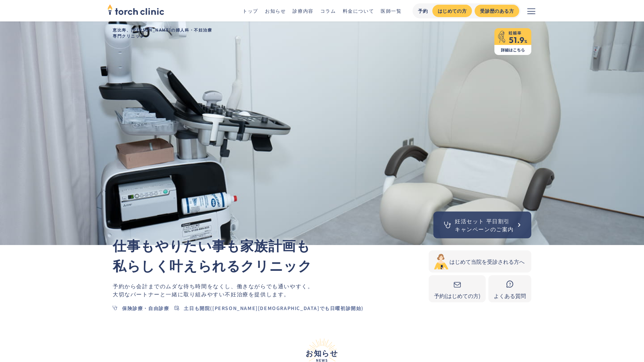 Image resolution: width=644 pixels, height=362 pixels. What do you see at coordinates (303, 11) in the screenshot?
I see `a: 診療内容` at bounding box center [303, 11].